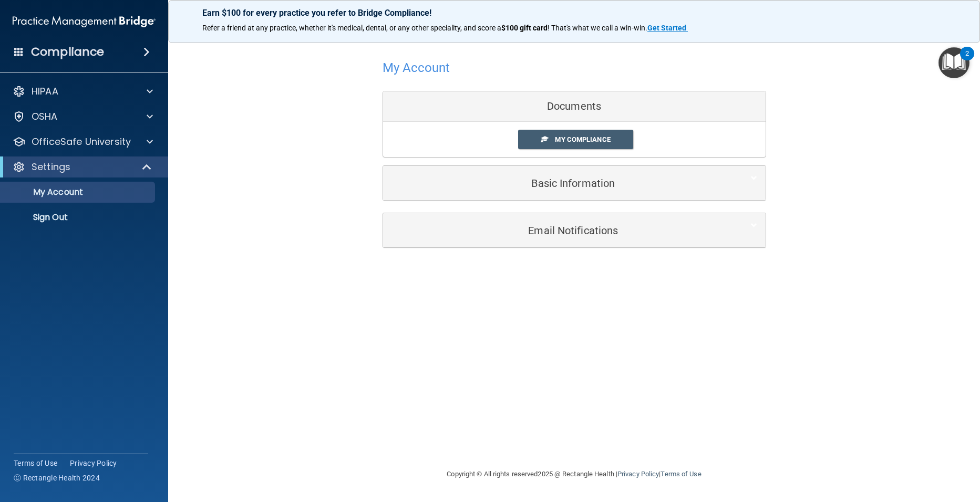  What do you see at coordinates (57, 478) in the screenshot?
I see `span: Ⓒ Rectangle Health 2024` at bounding box center [57, 478].